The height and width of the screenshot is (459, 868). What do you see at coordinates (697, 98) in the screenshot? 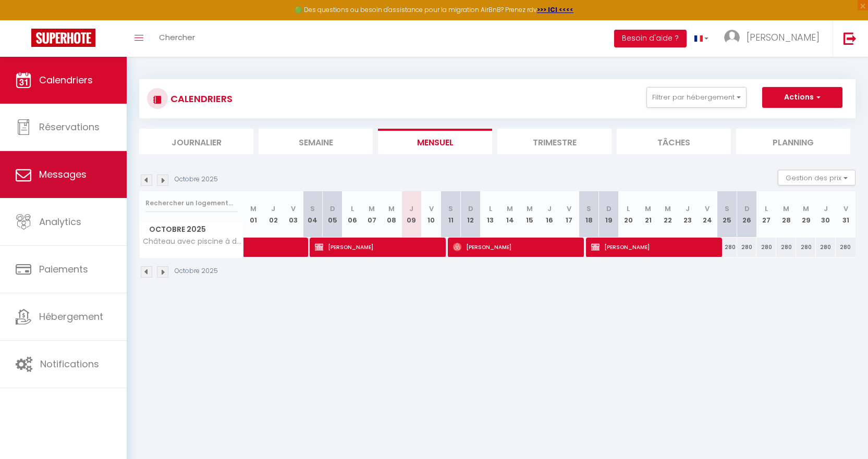
I see `button: Filtrer par hébergement` at bounding box center [697, 98].